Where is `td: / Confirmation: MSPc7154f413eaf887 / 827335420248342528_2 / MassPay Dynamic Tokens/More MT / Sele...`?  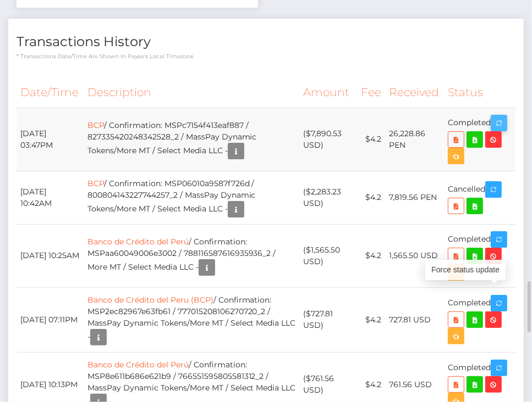
td: / Confirmation: MSPc7154f413eaf887 / 827335420248342528_2 / MassPay Dynamic Tokens/More MT / Sele... is located at coordinates (191, 139).